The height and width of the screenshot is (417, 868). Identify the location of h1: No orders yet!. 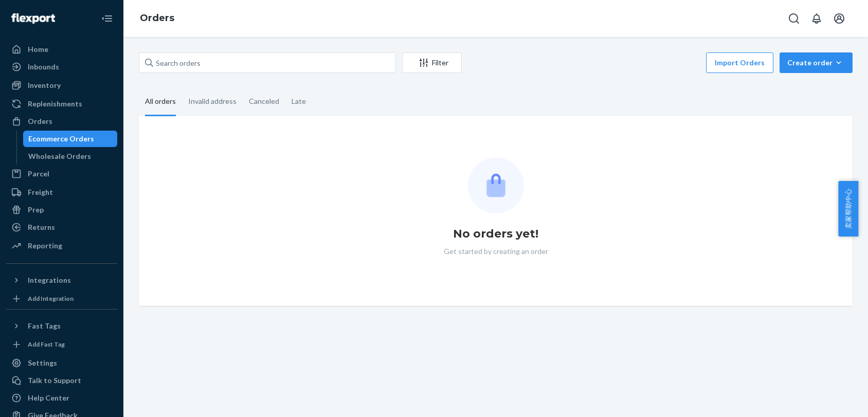
(495, 234).